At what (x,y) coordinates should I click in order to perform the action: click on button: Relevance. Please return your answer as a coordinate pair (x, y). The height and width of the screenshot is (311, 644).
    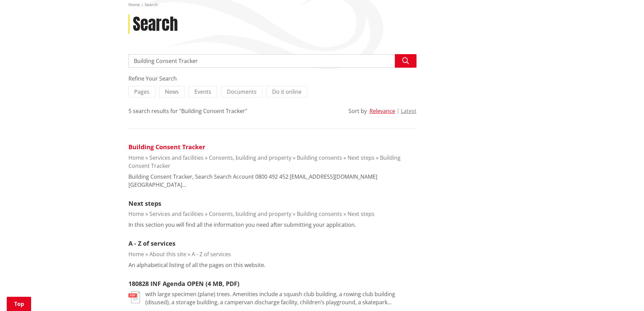
    Looking at the image, I should click on (382, 111).